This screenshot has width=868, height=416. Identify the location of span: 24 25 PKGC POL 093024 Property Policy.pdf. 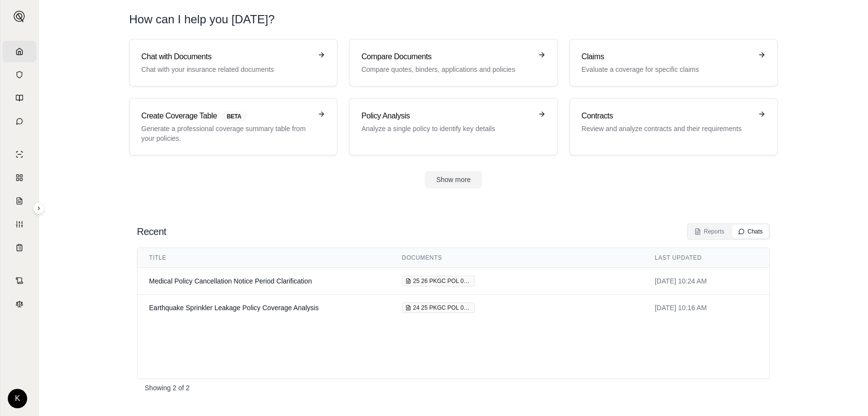
(443, 308).